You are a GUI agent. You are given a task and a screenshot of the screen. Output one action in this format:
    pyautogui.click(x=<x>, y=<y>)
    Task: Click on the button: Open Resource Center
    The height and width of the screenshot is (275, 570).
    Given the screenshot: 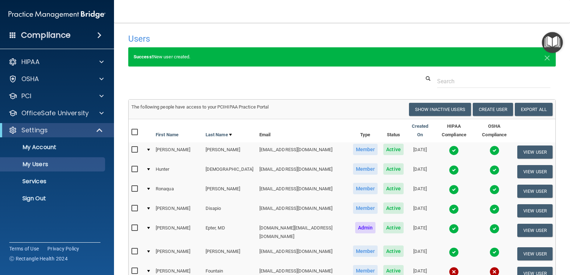 What is the action you would take?
    pyautogui.click(x=552, y=42)
    